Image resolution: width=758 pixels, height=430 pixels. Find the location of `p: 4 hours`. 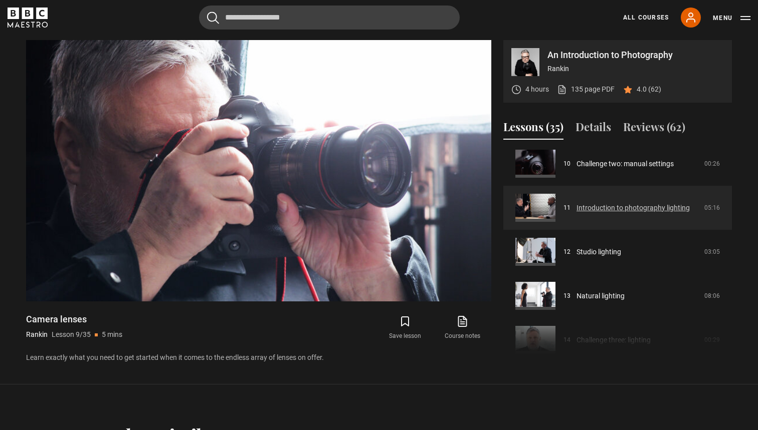

p: 4 hours is located at coordinates (537, 89).